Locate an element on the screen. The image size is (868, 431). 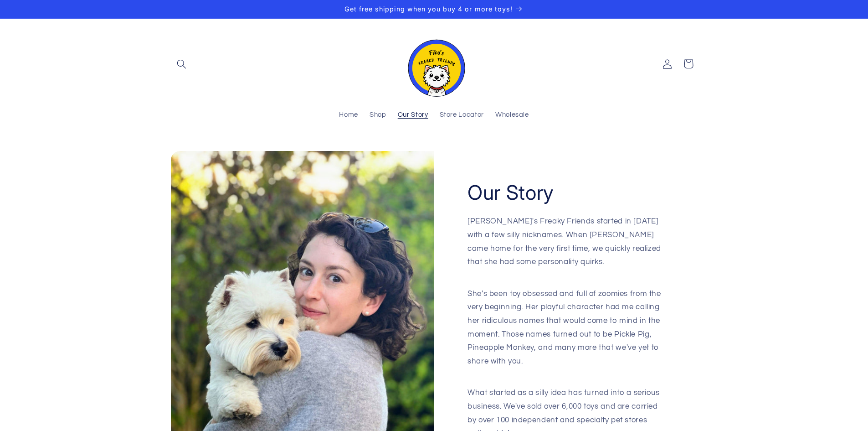
span: Wholesale is located at coordinates (512, 115).